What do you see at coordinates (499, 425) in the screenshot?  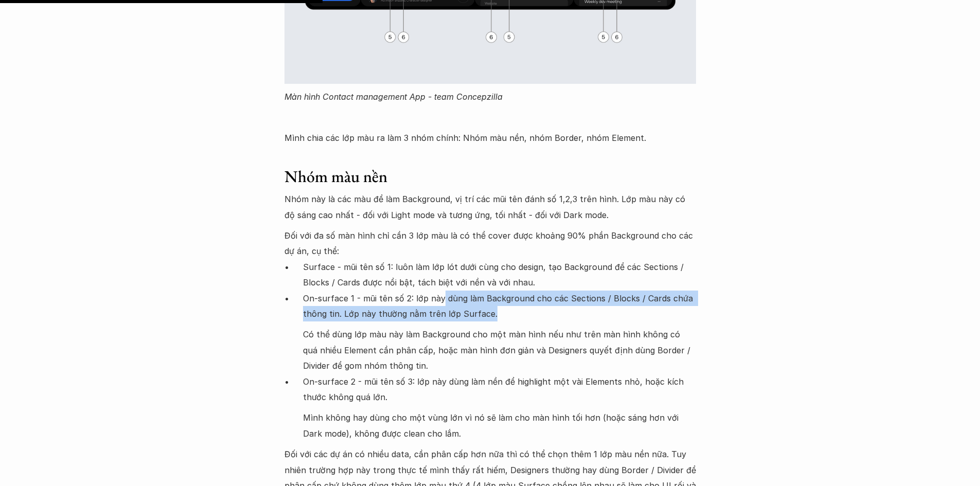 I see `p: Mình không hay dùng cho một vùng lớn vì nó sẽ làm cho màn hình tối hơn (hoặc sáng hơn với Dark mo...` at bounding box center [499, 425].